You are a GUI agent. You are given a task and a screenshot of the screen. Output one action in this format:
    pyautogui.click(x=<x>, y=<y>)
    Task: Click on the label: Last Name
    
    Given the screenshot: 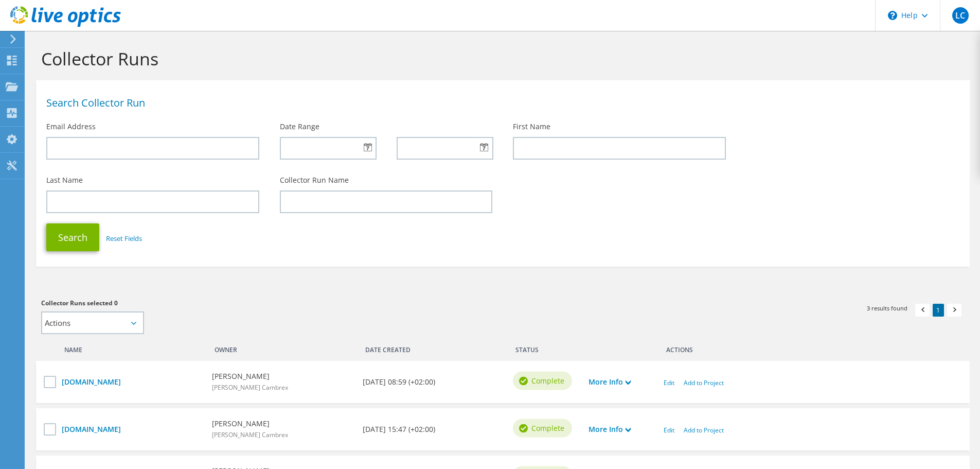 What is the action you would take?
    pyautogui.click(x=64, y=181)
    